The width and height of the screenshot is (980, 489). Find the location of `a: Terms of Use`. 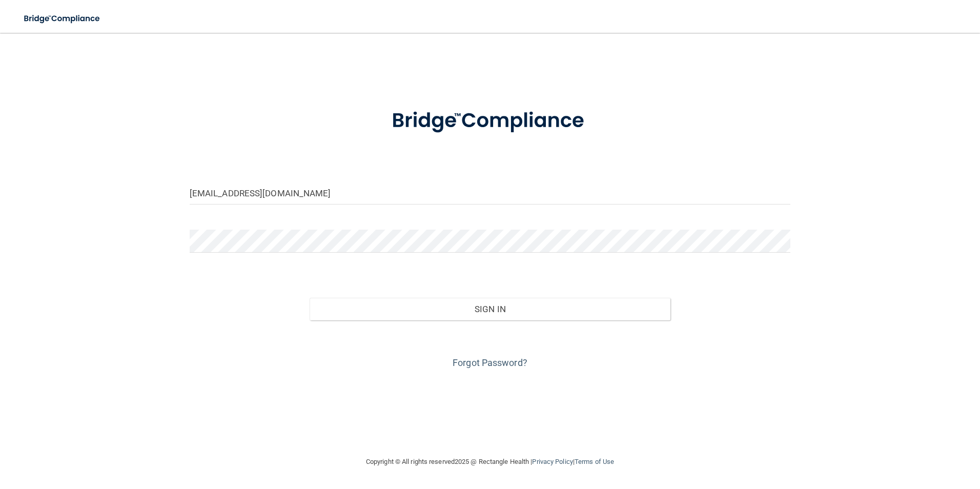

a: Terms of Use is located at coordinates (594, 461).